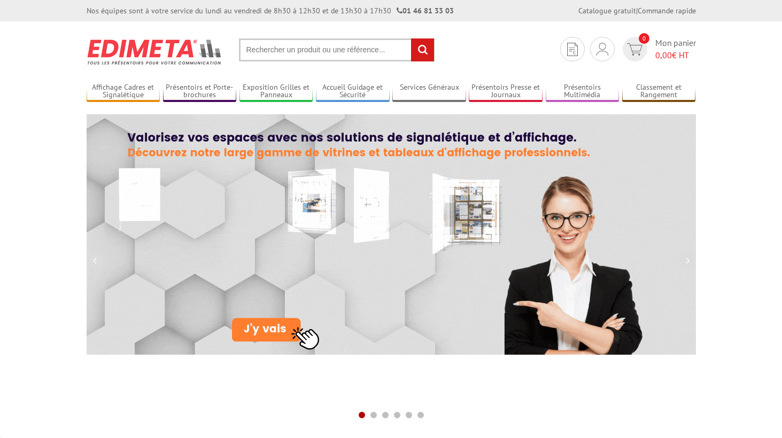  What do you see at coordinates (276, 91) in the screenshot?
I see `a: Exposition Grilles et Panneaux` at bounding box center [276, 91].